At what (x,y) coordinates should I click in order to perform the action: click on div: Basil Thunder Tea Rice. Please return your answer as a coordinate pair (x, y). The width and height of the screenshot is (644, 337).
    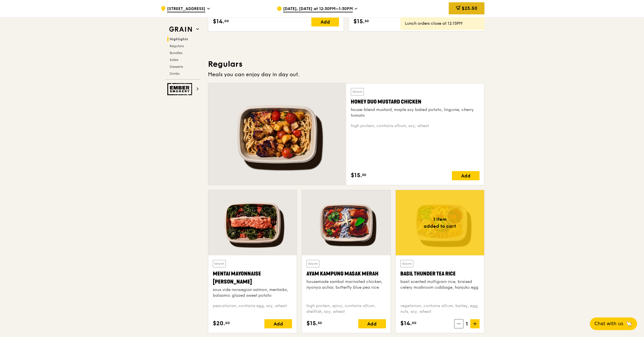
    Looking at the image, I should click on (440, 274).